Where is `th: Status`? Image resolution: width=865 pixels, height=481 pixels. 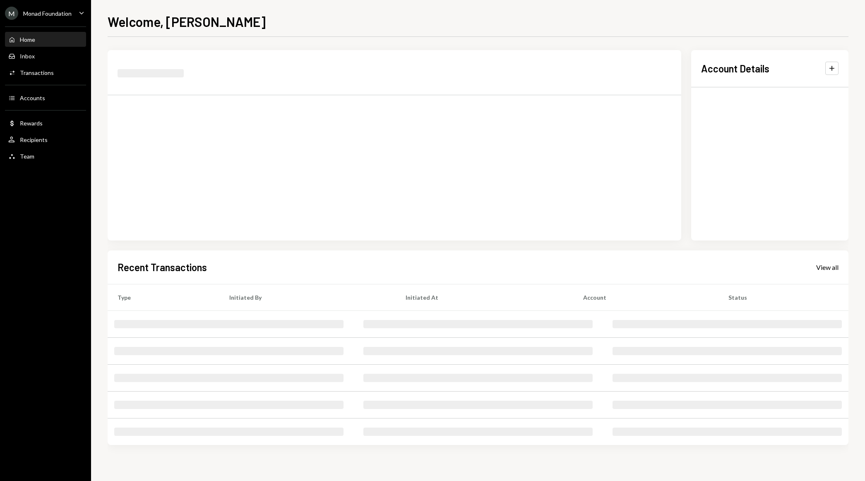 th: Status is located at coordinates (783, 297).